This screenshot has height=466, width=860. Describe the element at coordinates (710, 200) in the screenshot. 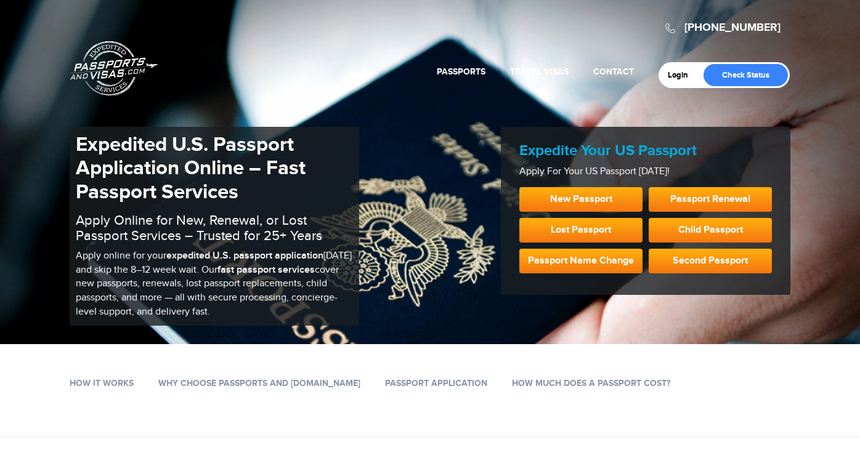

I see `a: Passport Renewal` at that location.